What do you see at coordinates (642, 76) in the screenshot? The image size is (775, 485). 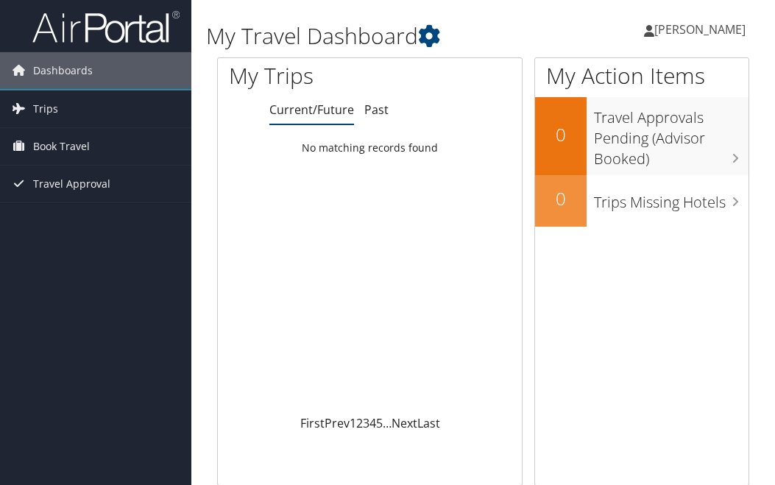 I see `h1: My Action Items` at bounding box center [642, 76].